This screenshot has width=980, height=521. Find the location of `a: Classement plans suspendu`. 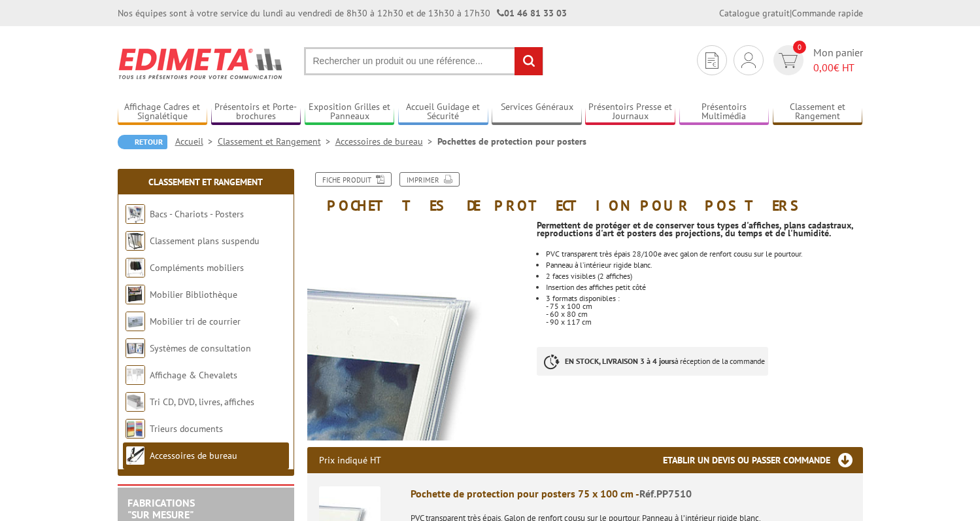

a: Classement plans suspendu is located at coordinates (205, 241).